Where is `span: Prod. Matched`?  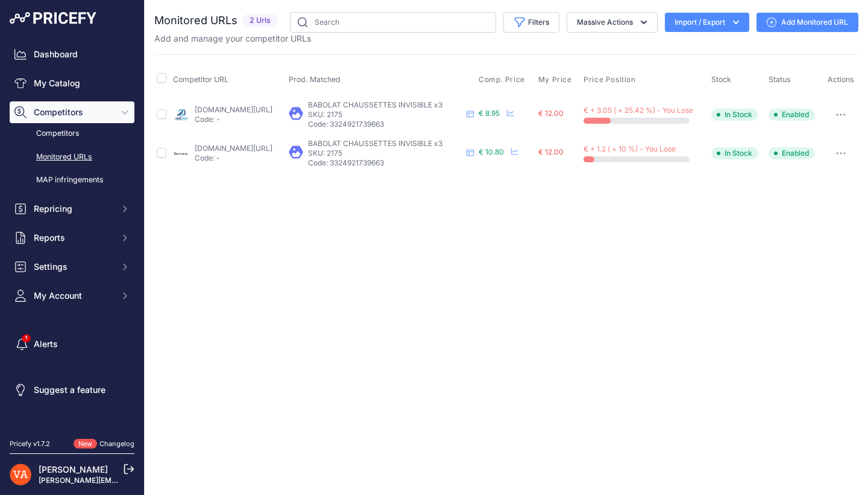 span: Prod. Matched is located at coordinates (315, 79).